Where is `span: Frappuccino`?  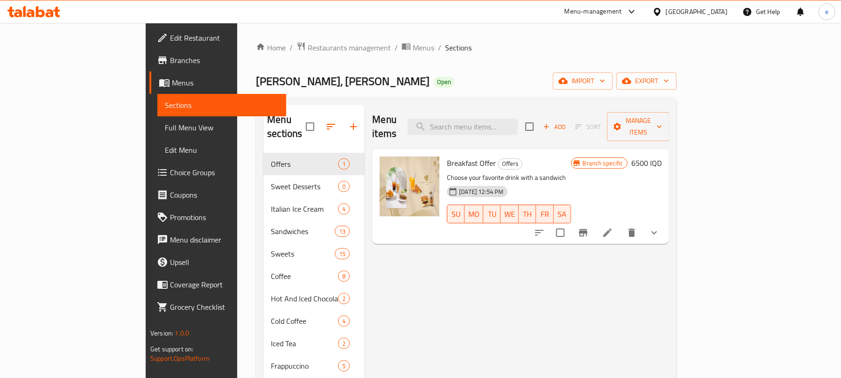
span: Frappuccino is located at coordinates (304, 365).